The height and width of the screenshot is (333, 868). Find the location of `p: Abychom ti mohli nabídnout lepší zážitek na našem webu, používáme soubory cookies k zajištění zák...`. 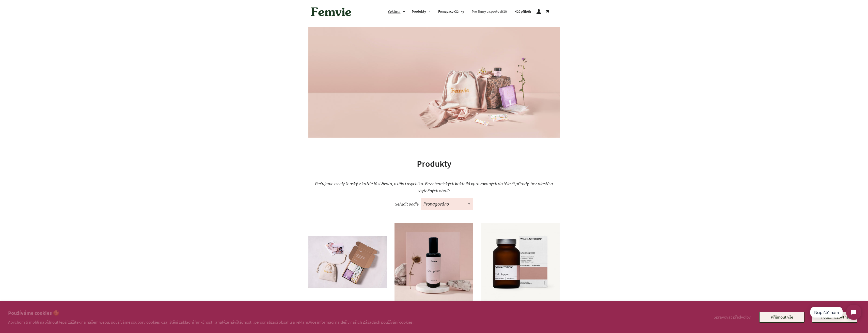

p: Abychom ti mohli nabídnout lepší zážitek na našem webu, používáme soubory cookies k zajištění zák... is located at coordinates (211, 322).